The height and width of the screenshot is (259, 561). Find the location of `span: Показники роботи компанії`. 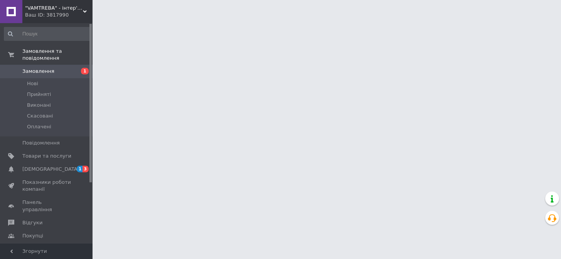

span: Показники роботи компанії is located at coordinates (47, 186).